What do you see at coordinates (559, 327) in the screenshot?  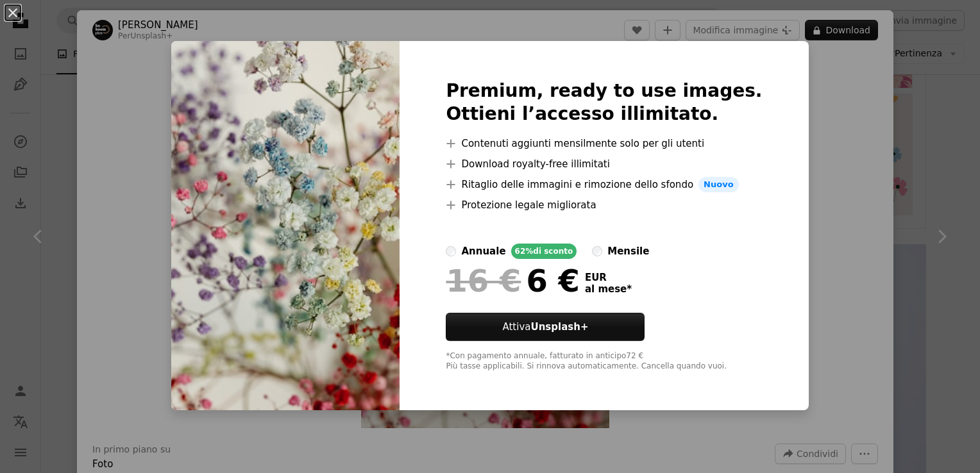 I see `strong: Unsplash+` at bounding box center [559, 327].